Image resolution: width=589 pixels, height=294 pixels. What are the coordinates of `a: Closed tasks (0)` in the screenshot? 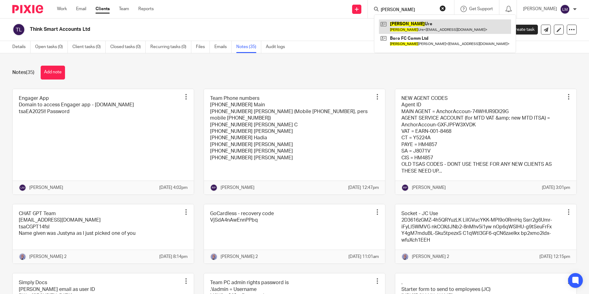 It's located at (128, 47).